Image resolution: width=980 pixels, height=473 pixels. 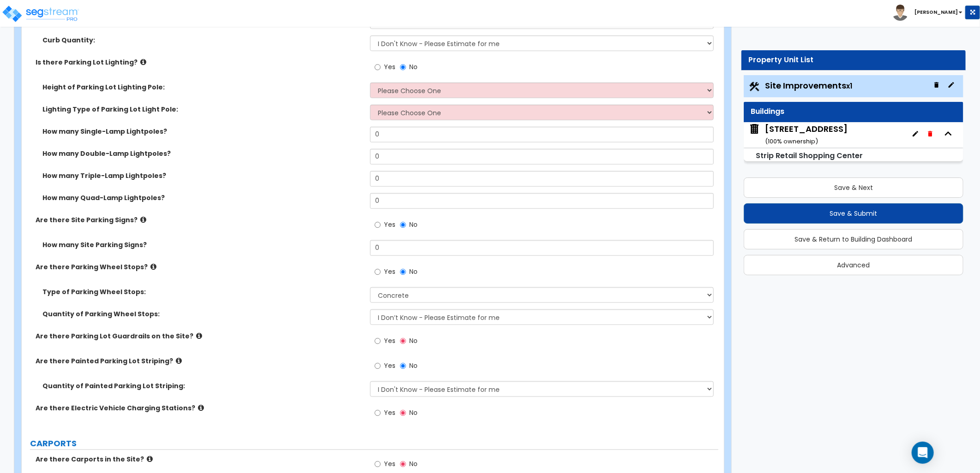 What do you see at coordinates (203, 292) in the screenshot?
I see `label: Type of Parking Wheel Stops:` at bounding box center [203, 292].